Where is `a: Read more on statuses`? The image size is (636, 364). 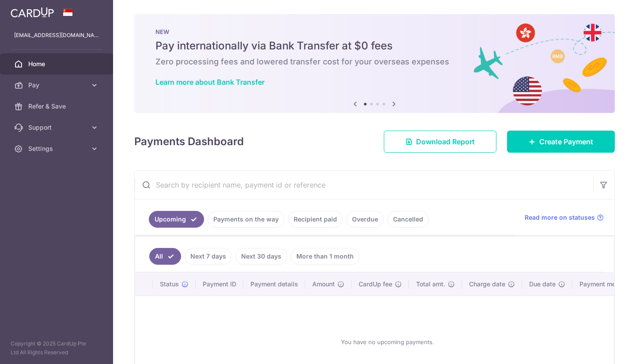
a: Read more on statuses is located at coordinates (564, 218).